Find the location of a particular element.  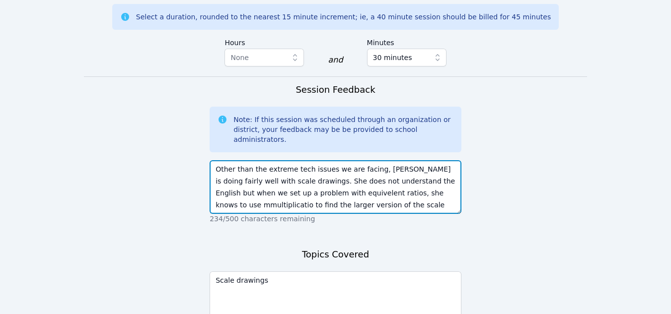

h3: Session Feedback is located at coordinates (335, 90).